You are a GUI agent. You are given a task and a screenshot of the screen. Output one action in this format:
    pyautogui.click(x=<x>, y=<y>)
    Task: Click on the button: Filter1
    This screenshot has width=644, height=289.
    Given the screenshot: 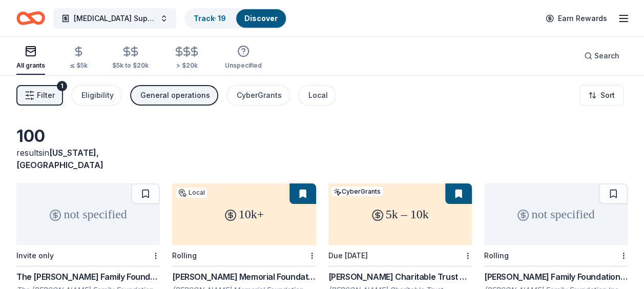 What is the action you would take?
    pyautogui.click(x=39, y=96)
    